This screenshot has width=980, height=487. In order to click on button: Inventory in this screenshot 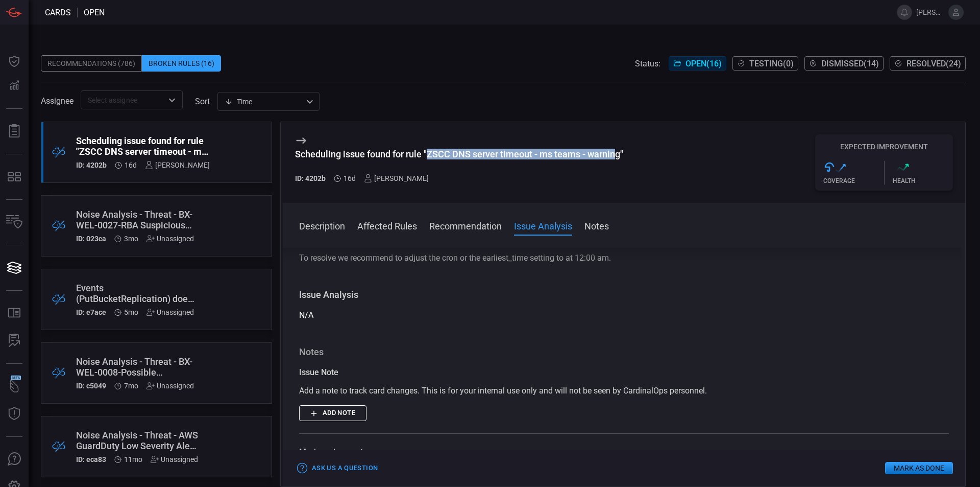, I will do `click(14, 223)`.